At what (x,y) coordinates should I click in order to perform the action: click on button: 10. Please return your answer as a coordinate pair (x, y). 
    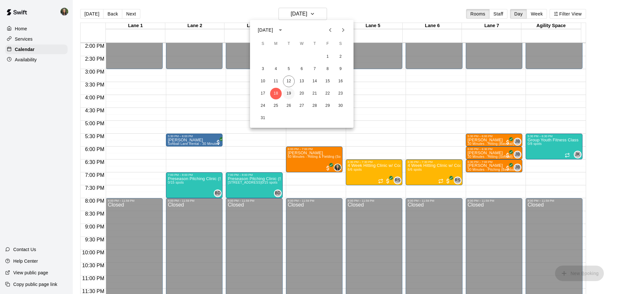
    Looking at the image, I should click on (263, 81).